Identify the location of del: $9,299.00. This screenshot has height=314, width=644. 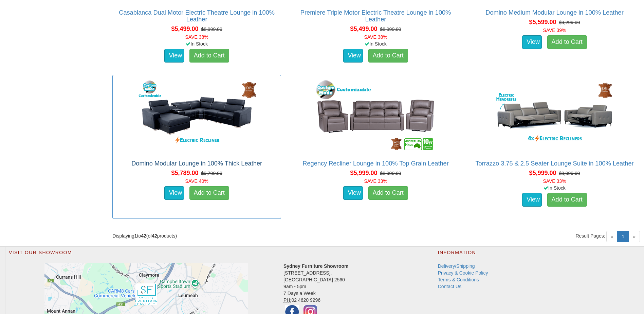
(569, 22).